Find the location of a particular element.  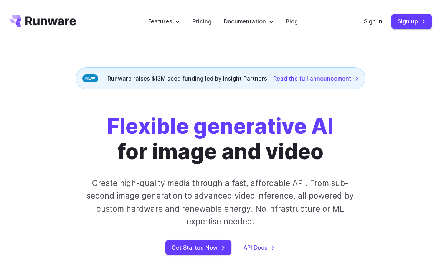

a: Get Started Now is located at coordinates (198, 247).